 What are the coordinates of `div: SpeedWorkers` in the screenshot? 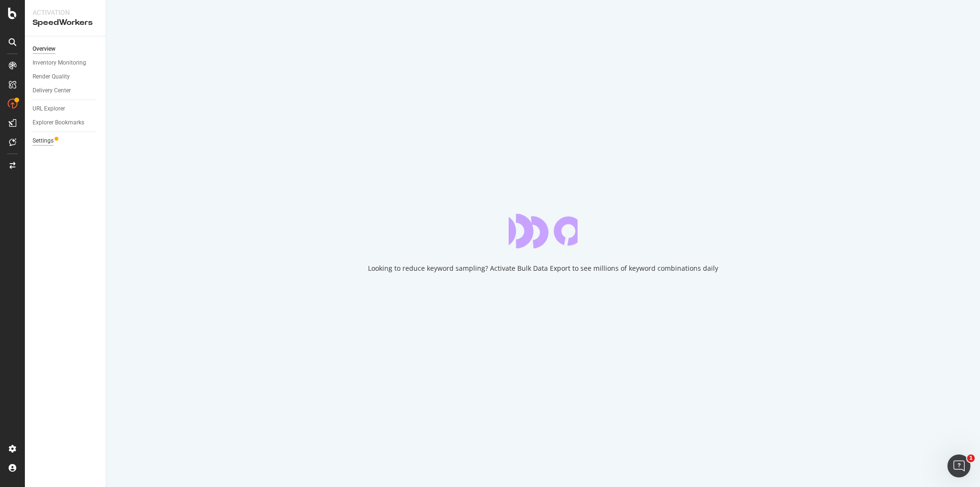 It's located at (65, 22).